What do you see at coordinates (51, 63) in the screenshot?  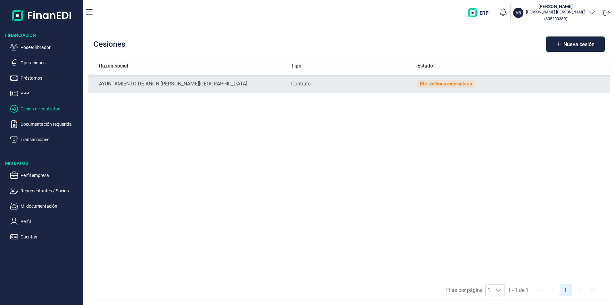 I see `p: Operaciones` at bounding box center [51, 63].